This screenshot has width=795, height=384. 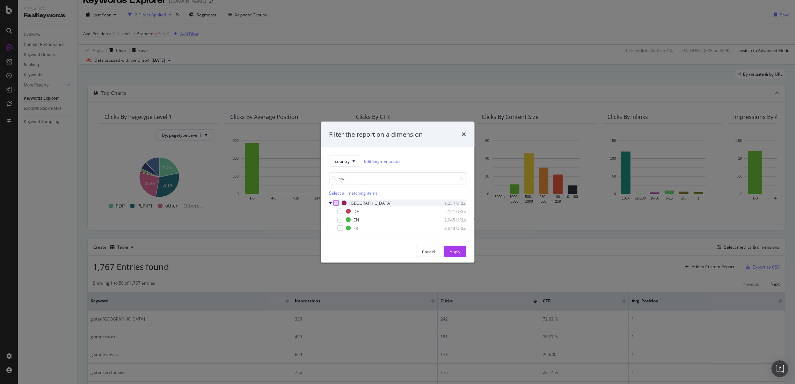 I want to click on div: times, so click(x=464, y=134).